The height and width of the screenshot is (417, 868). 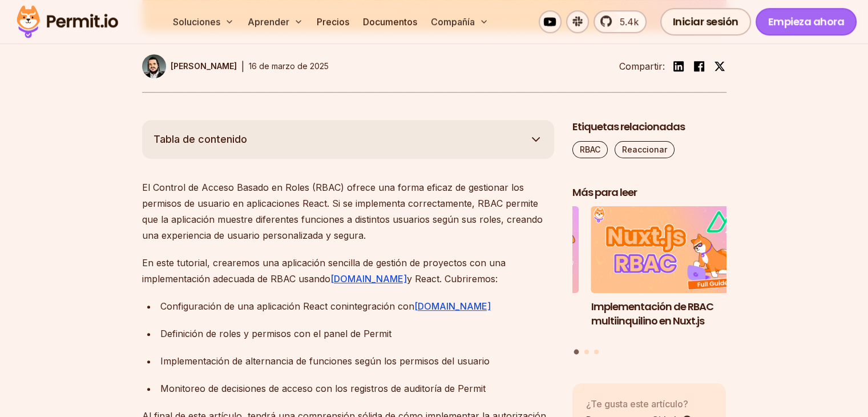 I want to click on font: Reaccionar, so click(x=644, y=149).